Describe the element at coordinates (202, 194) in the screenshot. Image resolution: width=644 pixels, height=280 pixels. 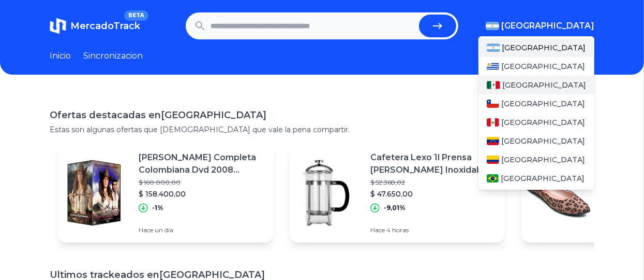
I see `p: $ 158.400,00` at that location.